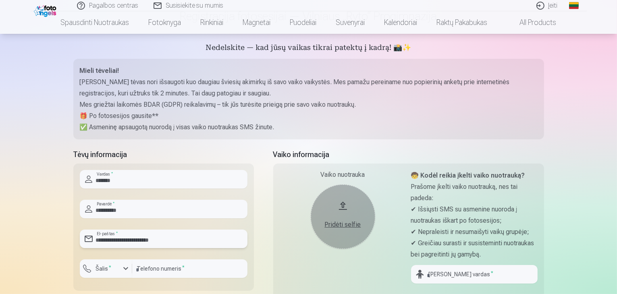 This screenshot has width=617, height=294. What do you see at coordinates (212, 23) in the screenshot?
I see `a: Rinkiniai` at bounding box center [212, 23].